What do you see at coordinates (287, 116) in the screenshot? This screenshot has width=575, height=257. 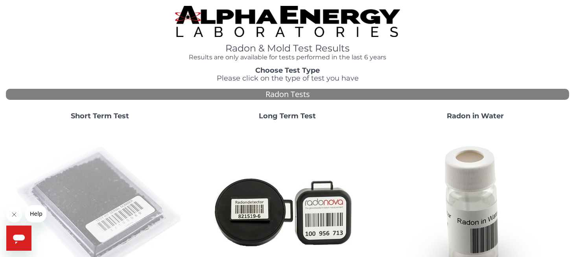 I see `strong: Long Term Test` at bounding box center [287, 116].